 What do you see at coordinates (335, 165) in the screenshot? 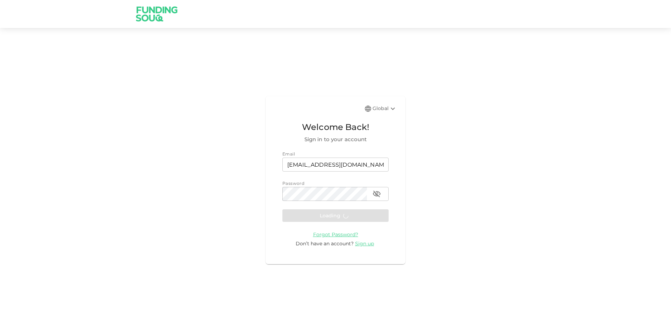
I see `div: email` at bounding box center [335, 165].